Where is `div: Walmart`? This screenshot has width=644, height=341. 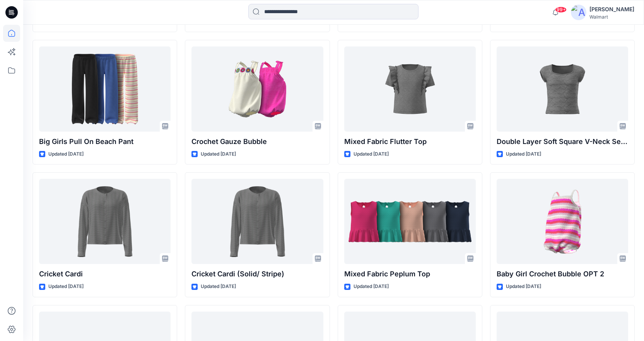 div: Walmart is located at coordinates (612, 16).